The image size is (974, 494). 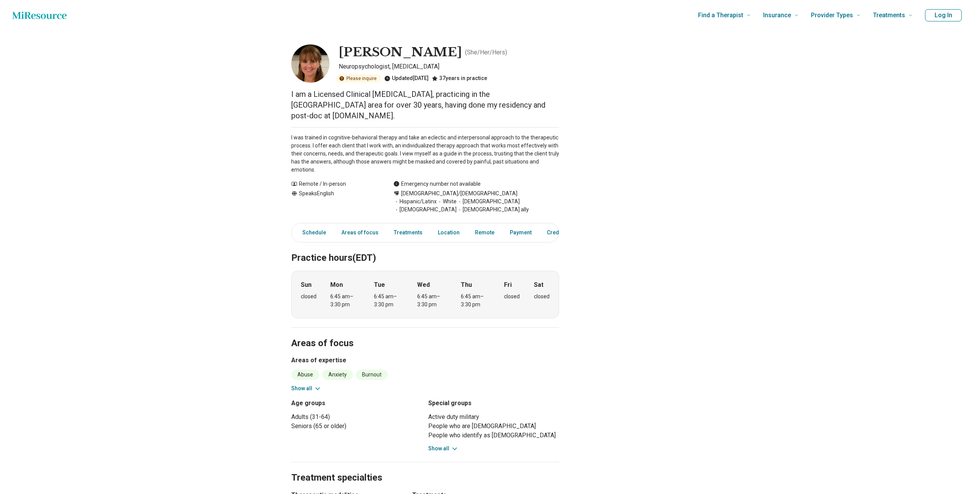 I want to click on strong: Thu, so click(x=466, y=285).